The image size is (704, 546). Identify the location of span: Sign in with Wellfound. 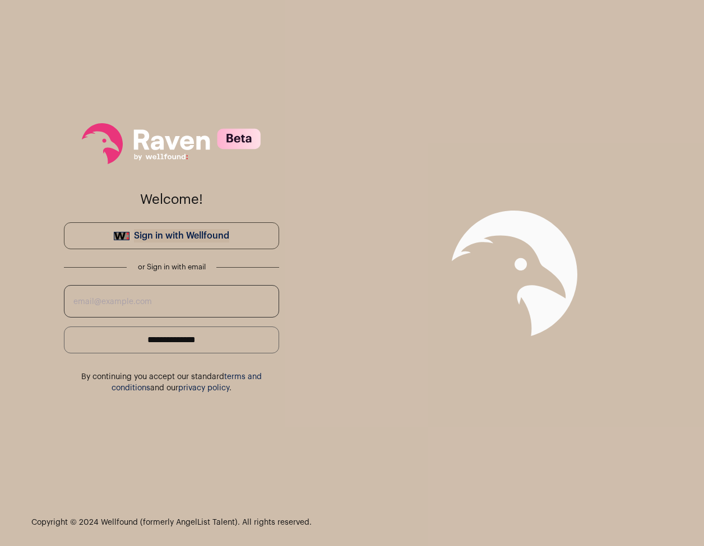
(182, 236).